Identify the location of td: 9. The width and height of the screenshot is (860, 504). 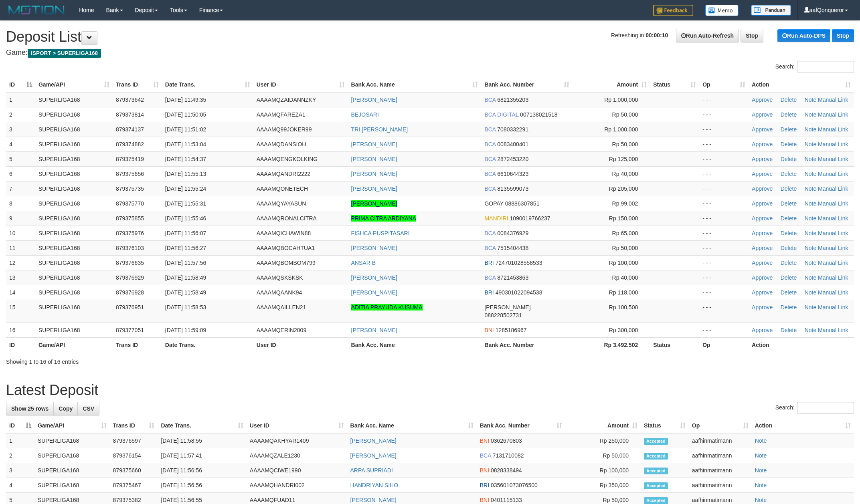
(21, 218).